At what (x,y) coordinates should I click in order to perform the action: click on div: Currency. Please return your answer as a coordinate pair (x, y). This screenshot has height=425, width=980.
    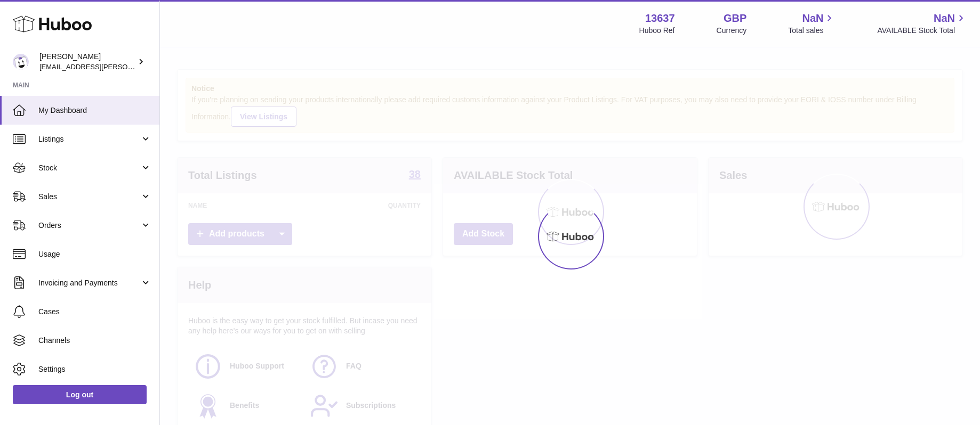
    Looking at the image, I should click on (732, 30).